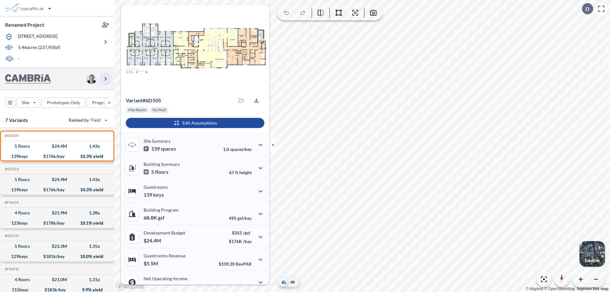  Describe the element at coordinates (238, 287) in the screenshot. I see `p: 45.0%` at that location.